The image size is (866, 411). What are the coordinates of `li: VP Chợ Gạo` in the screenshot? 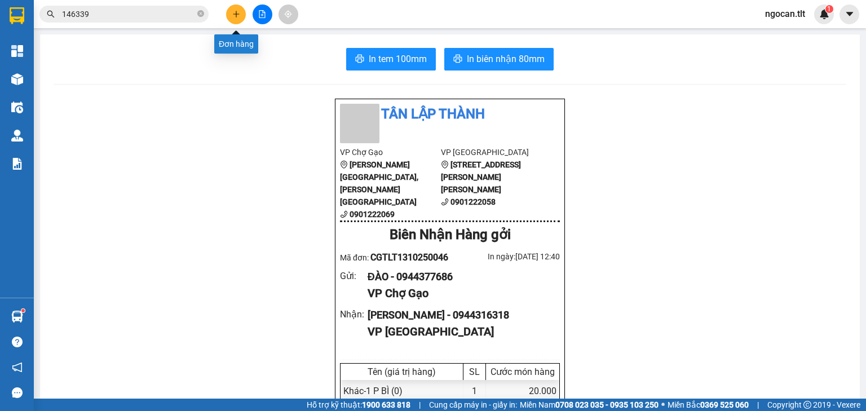 It's located at (390, 152).